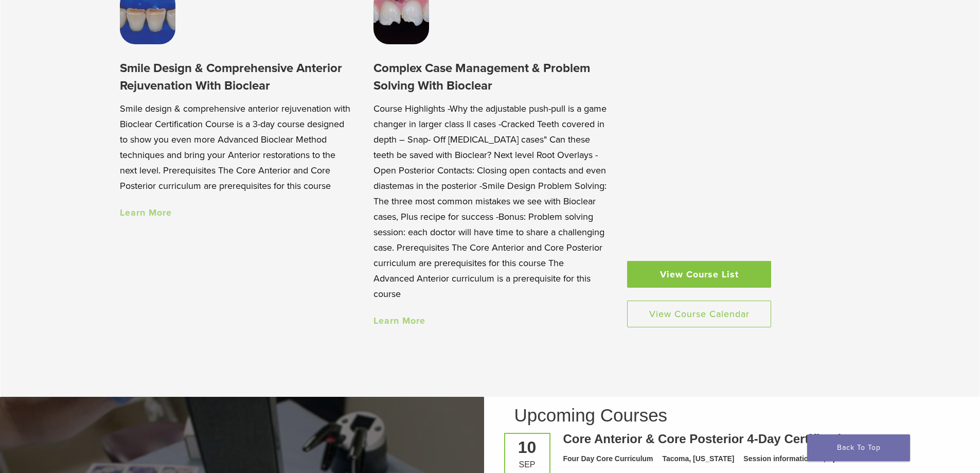 The image size is (980, 473). Describe the element at coordinates (699, 314) in the screenshot. I see `a: View Course Calendar` at that location.